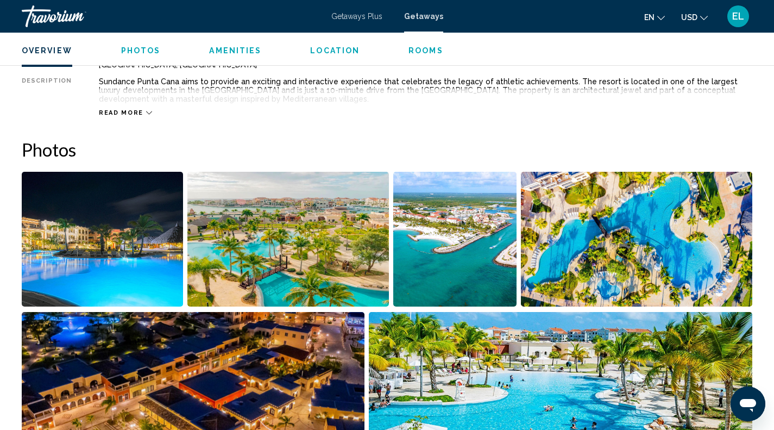  What do you see at coordinates (649, 17) in the screenshot?
I see `span: en` at bounding box center [649, 17].